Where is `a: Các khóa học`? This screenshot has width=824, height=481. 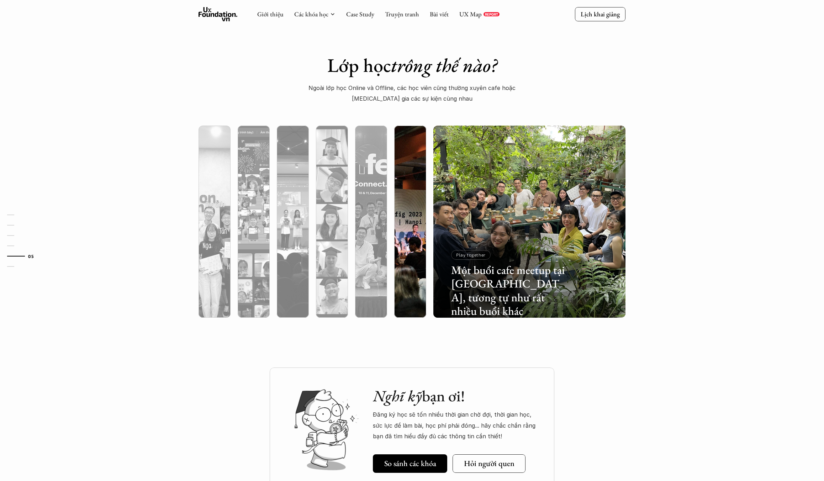
a: Các khóa học is located at coordinates (311, 14).